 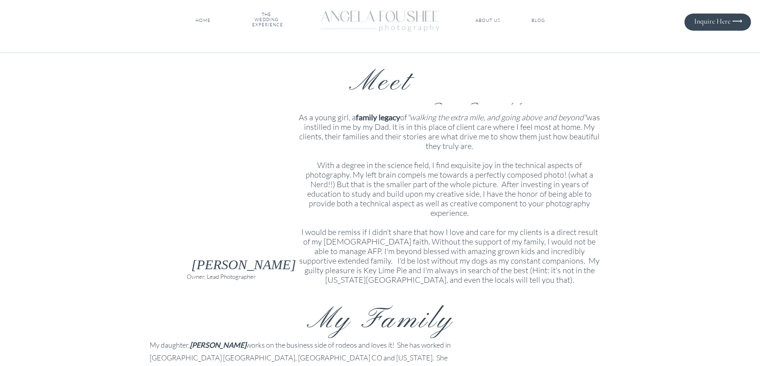 What do you see at coordinates (378, 117) in the screenshot?
I see `b: family legacy` at bounding box center [378, 117].